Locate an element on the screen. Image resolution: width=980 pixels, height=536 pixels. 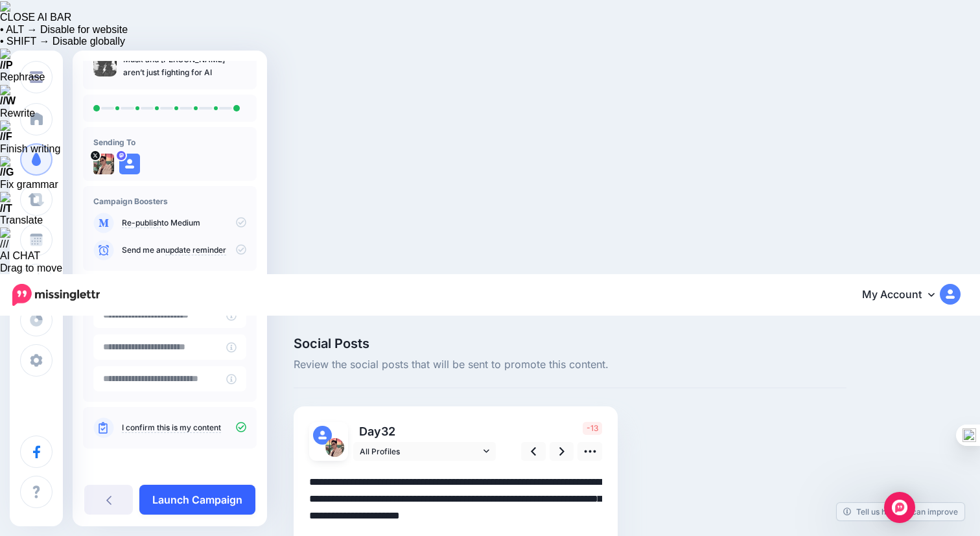
div: Open Intercom Messenger is located at coordinates (900, 507).